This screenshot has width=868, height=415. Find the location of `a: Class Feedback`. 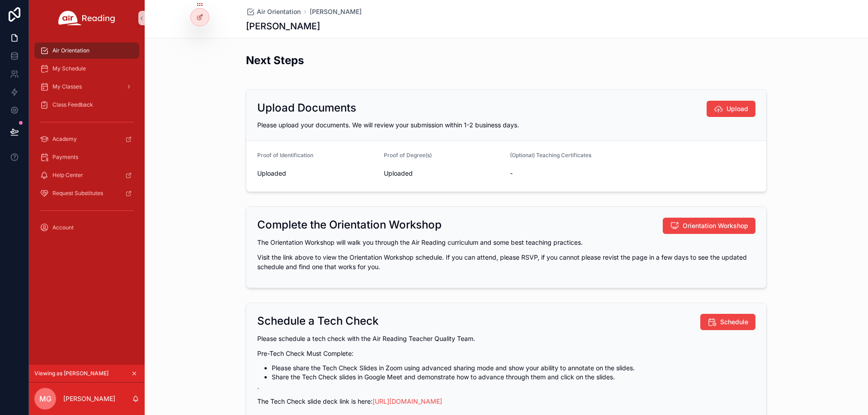

a: Class Feedback is located at coordinates (87, 105).